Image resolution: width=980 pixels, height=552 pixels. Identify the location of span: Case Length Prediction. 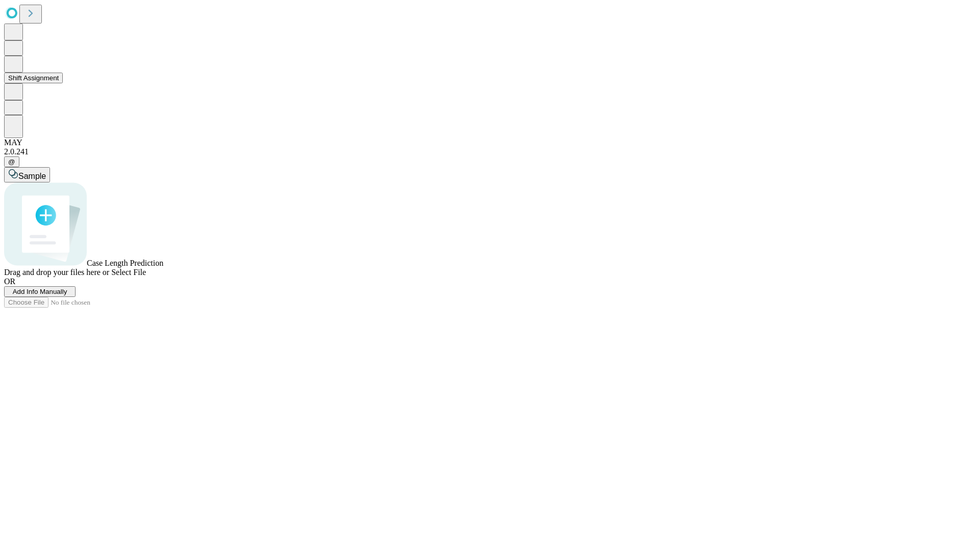
(125, 263).